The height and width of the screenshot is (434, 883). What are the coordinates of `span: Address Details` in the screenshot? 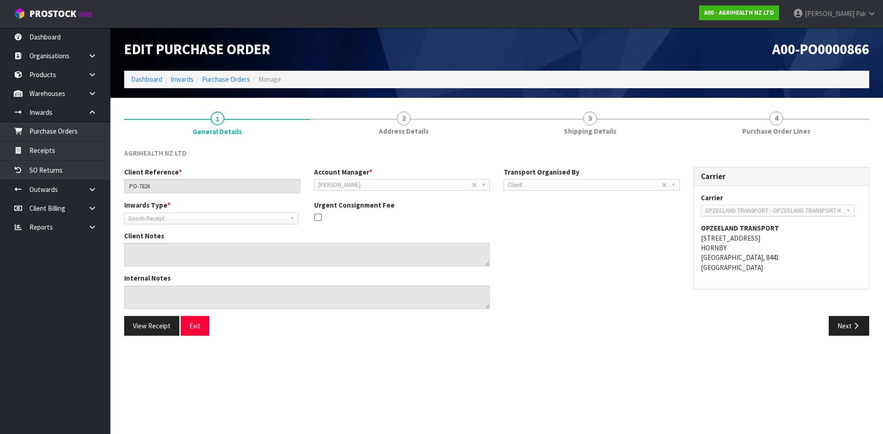 It's located at (404, 131).